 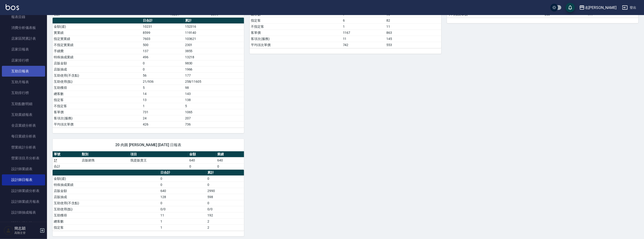 I want to click on td: 103621, so click(x=214, y=39).